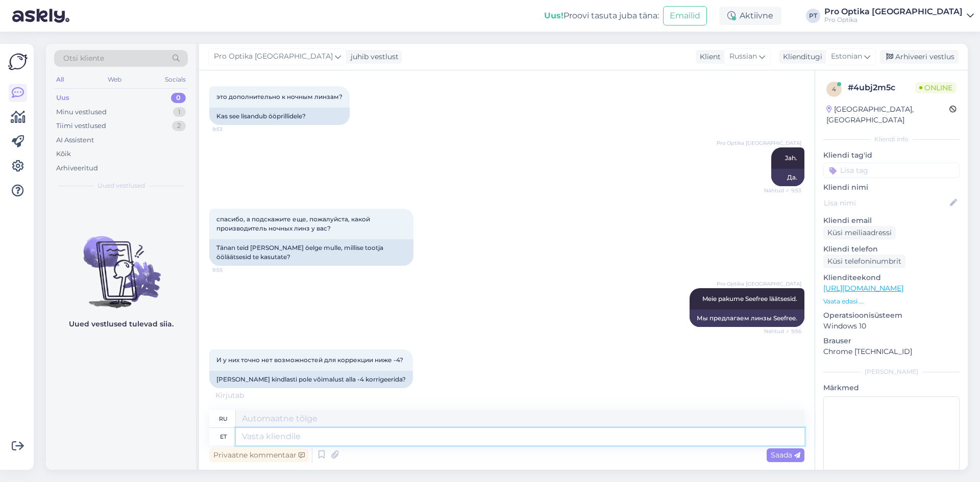 The height and width of the screenshot is (482, 980). What do you see at coordinates (178, 98) in the screenshot?
I see `div: 0` at bounding box center [178, 98].